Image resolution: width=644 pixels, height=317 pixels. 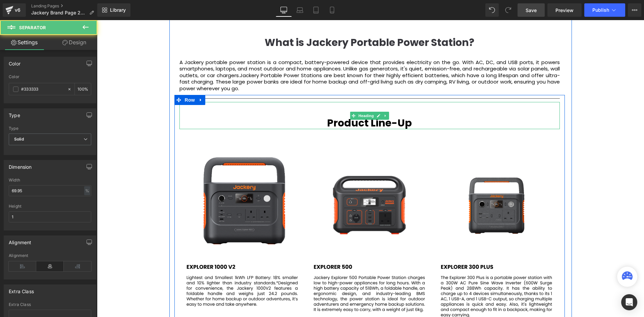 What do you see at coordinates (273, 55) in the screenshot?
I see `p: A Jackery portable power station is a compact, battery-powered device that provides electricity o...` at bounding box center [273, 55].